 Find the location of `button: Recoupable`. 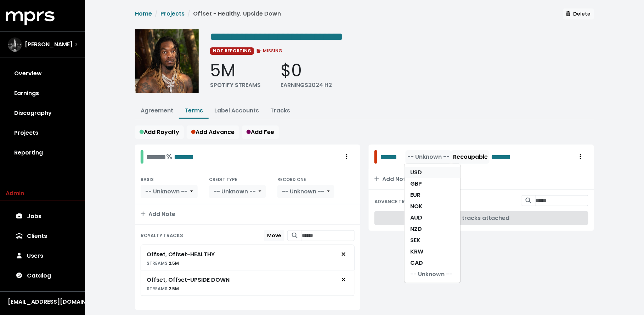

button: Recoupable is located at coordinates (471, 157).